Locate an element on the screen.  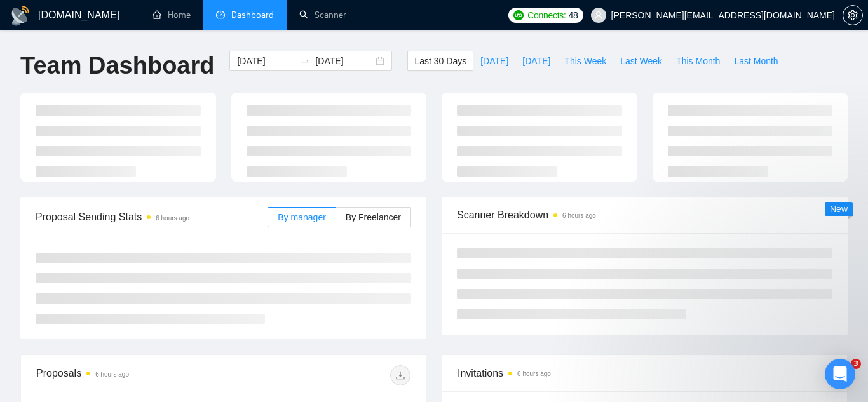
span: user is located at coordinates (598, 15).